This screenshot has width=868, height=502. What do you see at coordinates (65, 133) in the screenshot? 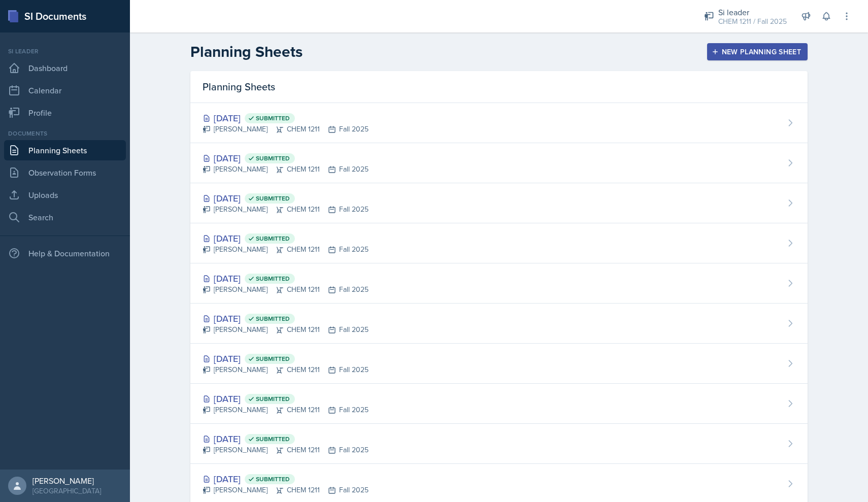
I see `div: Documents` at bounding box center [65, 133].